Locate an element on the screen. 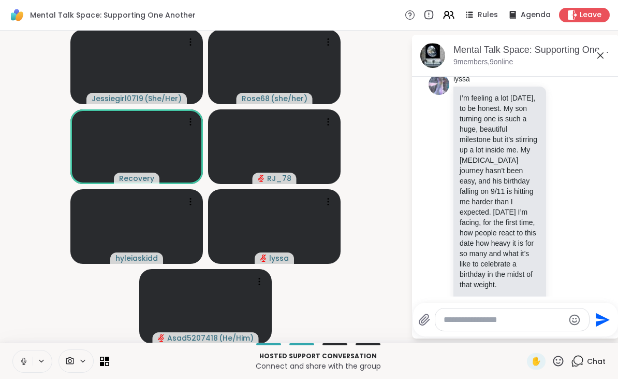  span: Recovery is located at coordinates (137, 178).